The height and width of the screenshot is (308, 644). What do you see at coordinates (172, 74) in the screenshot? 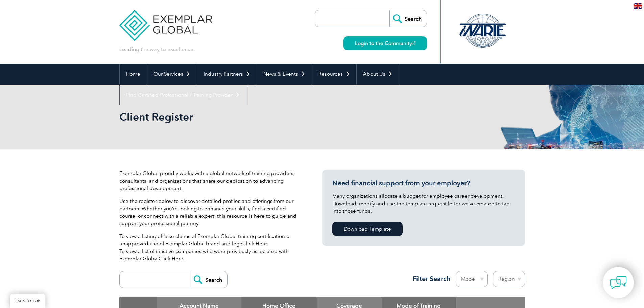
I see `a: Our Services` at bounding box center [172, 74].